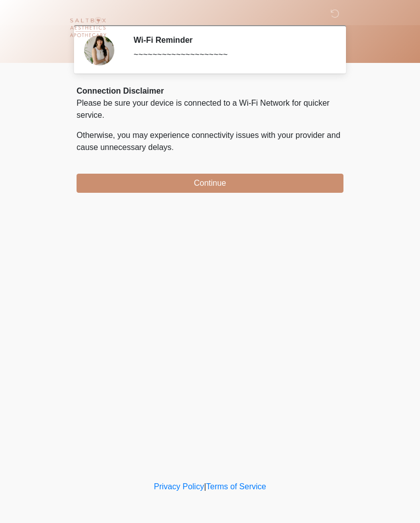 Image resolution: width=420 pixels, height=523 pixels. What do you see at coordinates (210, 142) in the screenshot?
I see `p: Otherwise, you may experience connectivity issues with your provider and cause unnecessary delays` at bounding box center [210, 142].